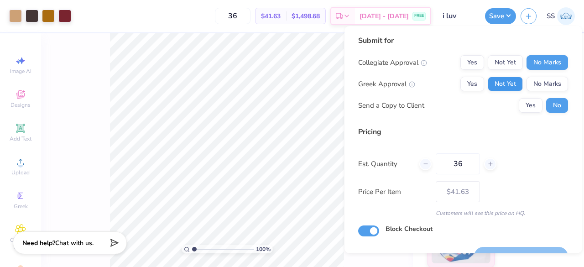  I want to click on span: Chat with us., so click(74, 243).